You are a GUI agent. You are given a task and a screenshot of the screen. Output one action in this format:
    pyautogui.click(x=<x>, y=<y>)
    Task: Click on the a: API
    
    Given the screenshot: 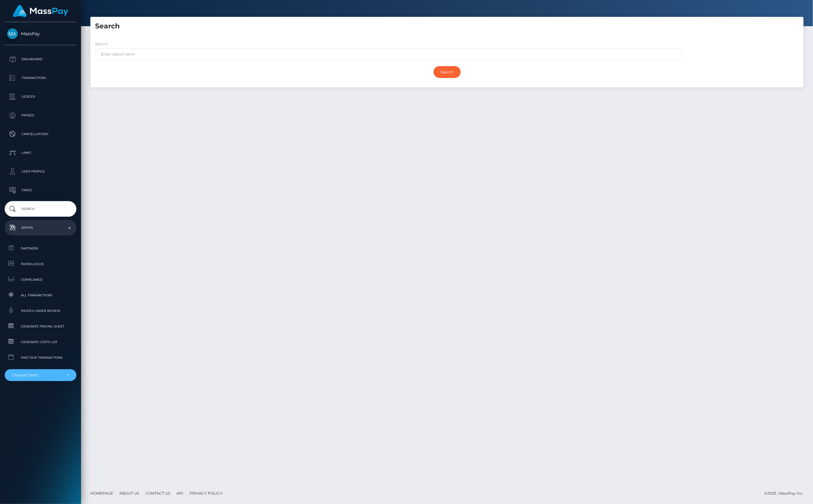 What is the action you would take?
    pyautogui.click(x=180, y=493)
    